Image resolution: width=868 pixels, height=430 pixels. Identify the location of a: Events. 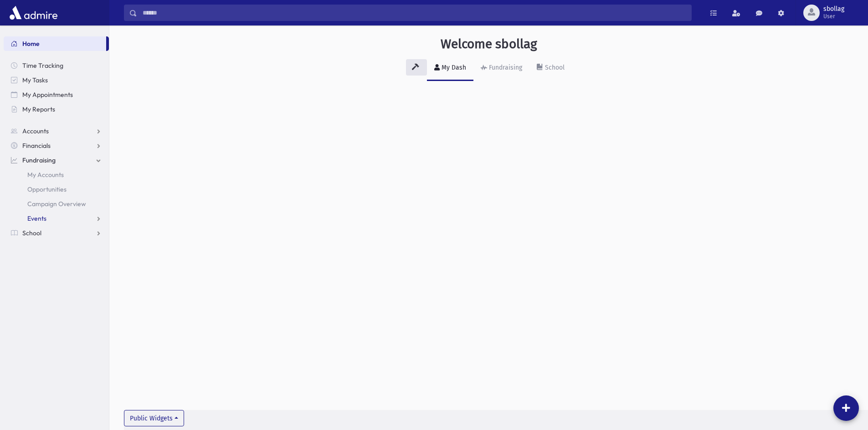
(56, 219).